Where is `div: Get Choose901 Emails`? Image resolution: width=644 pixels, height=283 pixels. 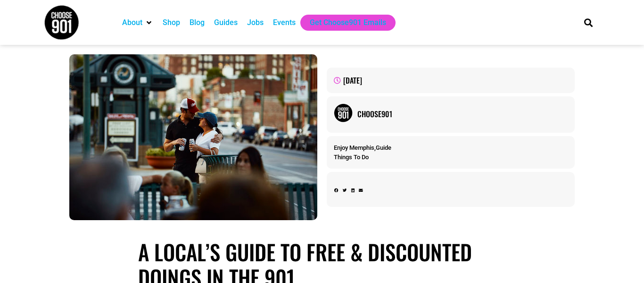
div: Get Choose901 Emails is located at coordinates (347, 23).